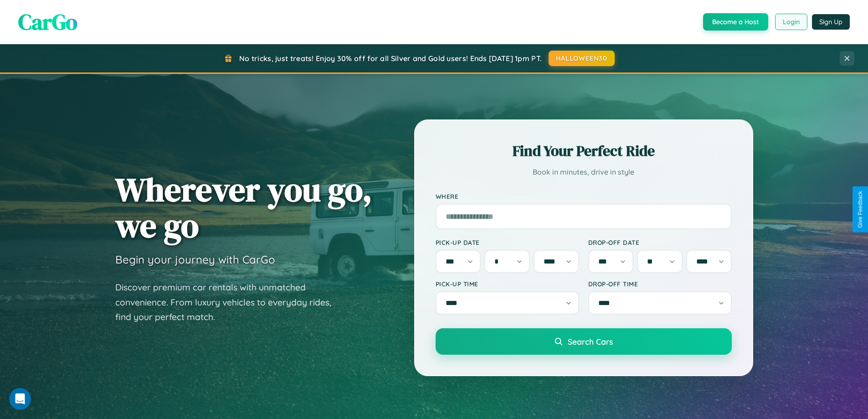 This screenshot has width=868, height=419. I want to click on h3: Begin your journey with CarGo, so click(195, 260).